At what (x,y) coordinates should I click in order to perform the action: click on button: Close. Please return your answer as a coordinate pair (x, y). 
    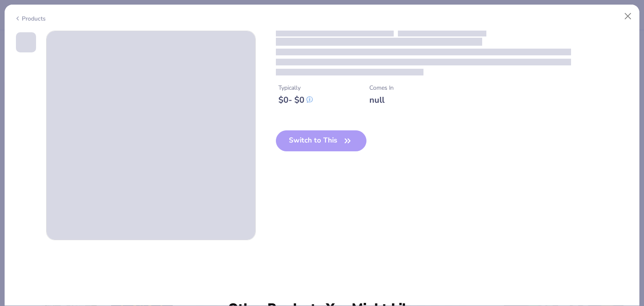
    Looking at the image, I should click on (628, 16).